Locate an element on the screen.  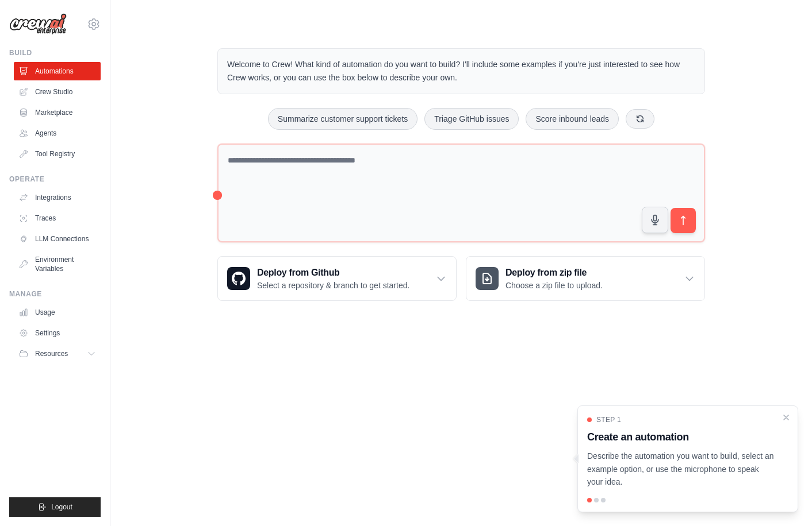
a: Traces is located at coordinates (57, 218).